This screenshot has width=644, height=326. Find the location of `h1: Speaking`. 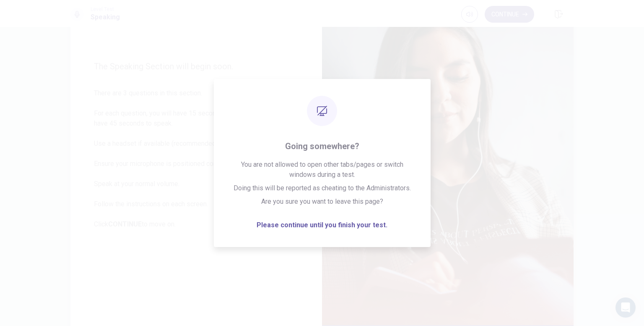

h1: Speaking is located at coordinates (105, 17).